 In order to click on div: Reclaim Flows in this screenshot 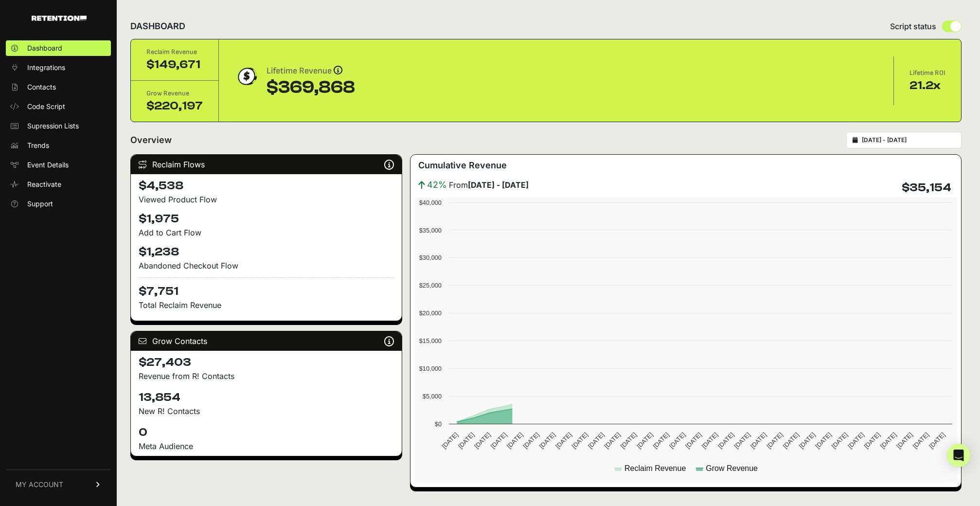, I will do `click(266, 164)`.